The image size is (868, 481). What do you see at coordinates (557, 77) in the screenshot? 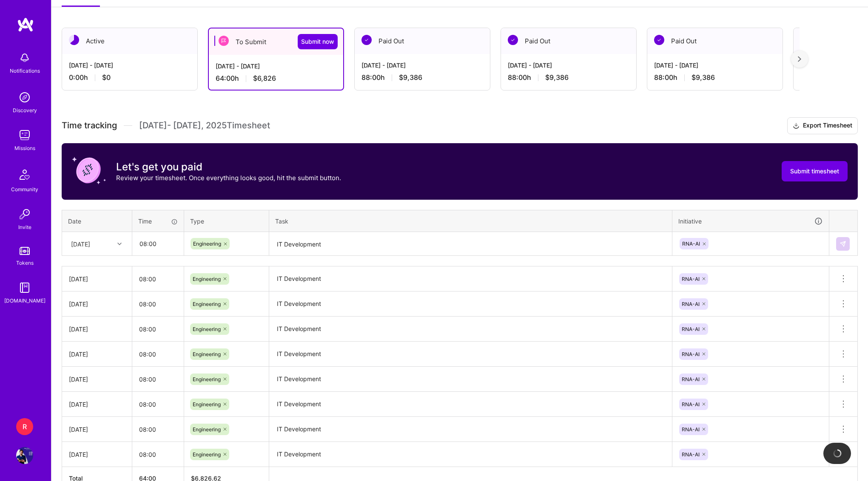
I see `span: $9,386` at bounding box center [557, 77].